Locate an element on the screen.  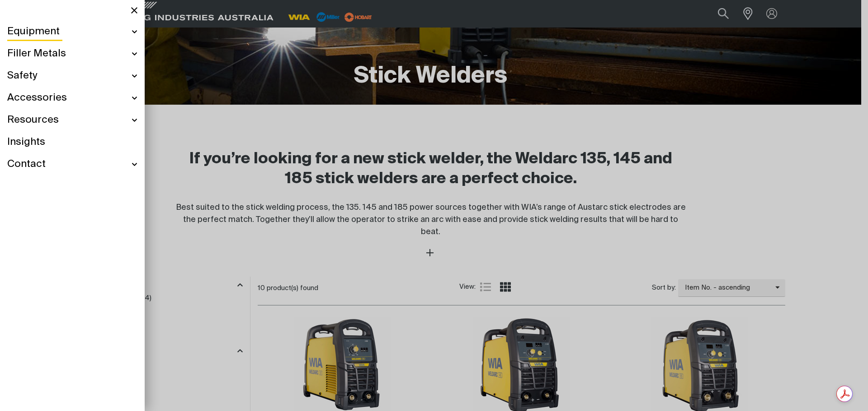
span: Accessories is located at coordinates (37, 98).